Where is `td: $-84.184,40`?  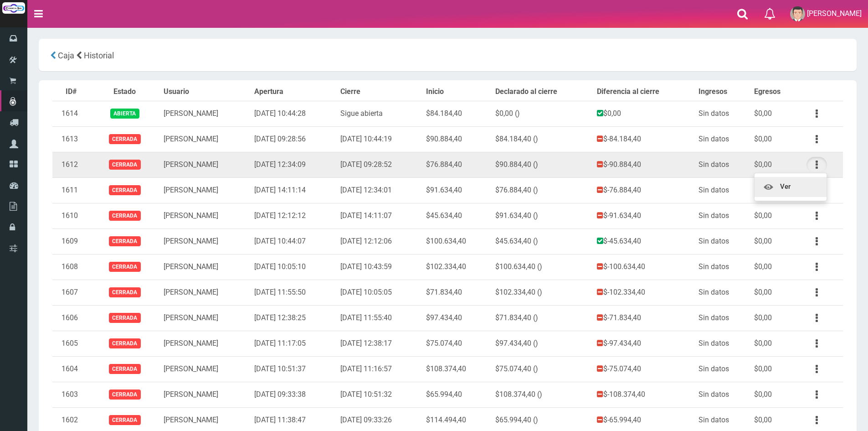
td: $-84.184,40 is located at coordinates (644, 139).